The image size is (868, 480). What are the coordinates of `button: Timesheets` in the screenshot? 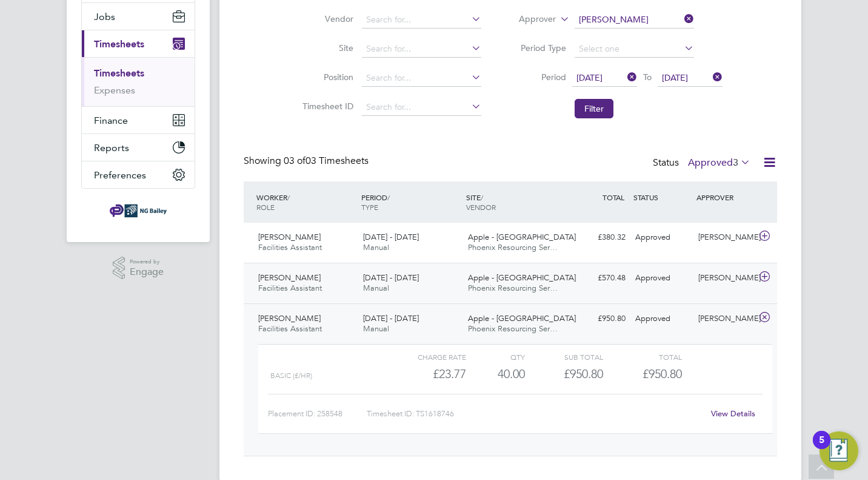 It's located at (138, 44).